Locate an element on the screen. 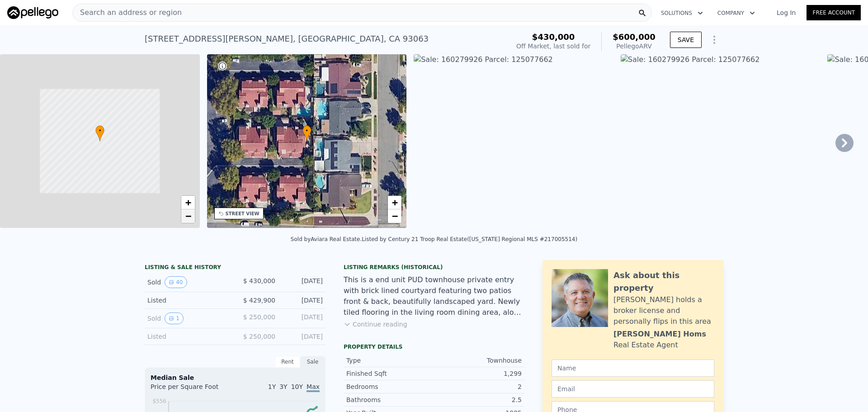  button: Continue reading is located at coordinates (375, 325).